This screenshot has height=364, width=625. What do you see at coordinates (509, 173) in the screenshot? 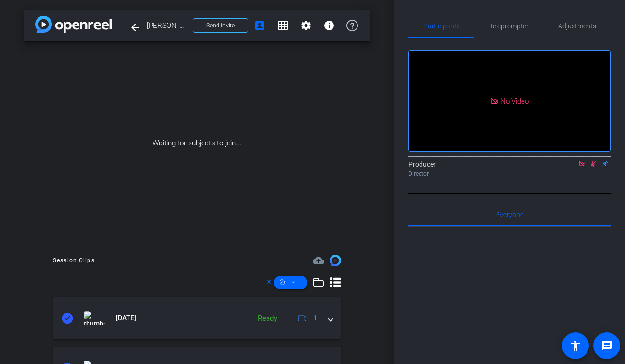
I see `div: Director` at bounding box center [509, 173].